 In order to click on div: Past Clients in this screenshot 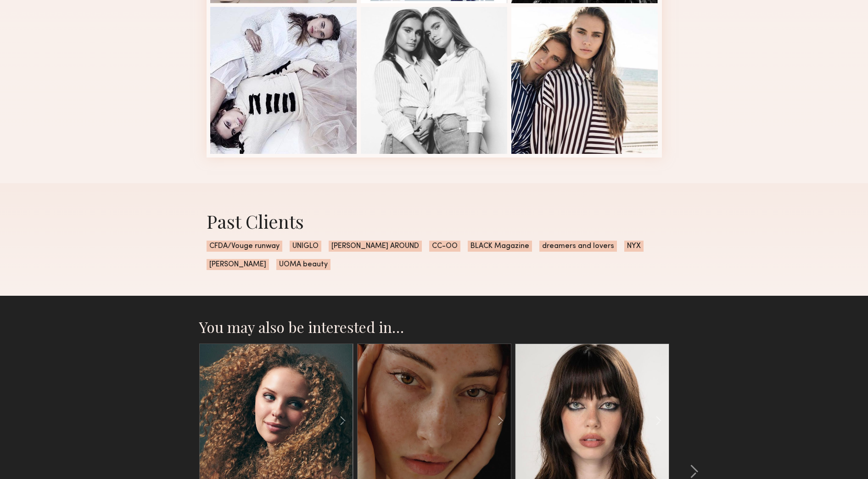, I will do `click(434, 221)`.